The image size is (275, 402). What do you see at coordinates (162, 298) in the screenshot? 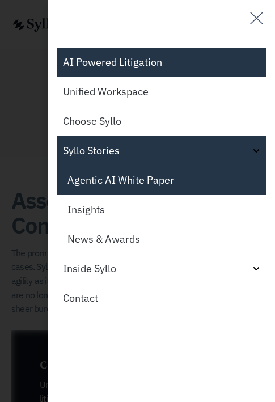
I see `a: Contact` at bounding box center [162, 298].